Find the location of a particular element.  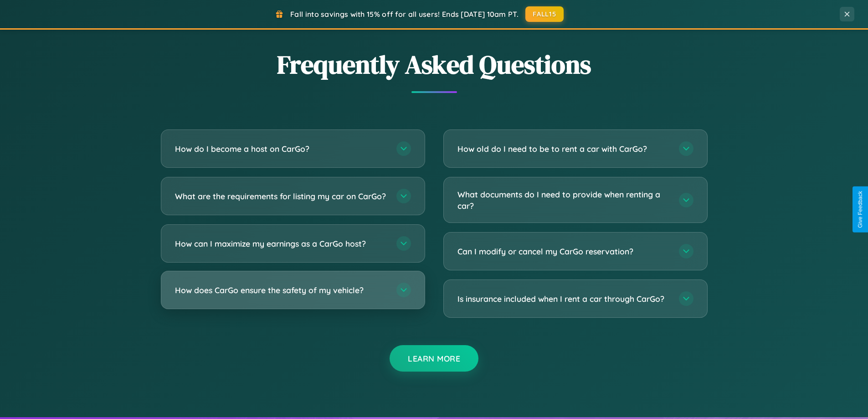

h2: Frequently Asked Questions is located at coordinates (434, 64).